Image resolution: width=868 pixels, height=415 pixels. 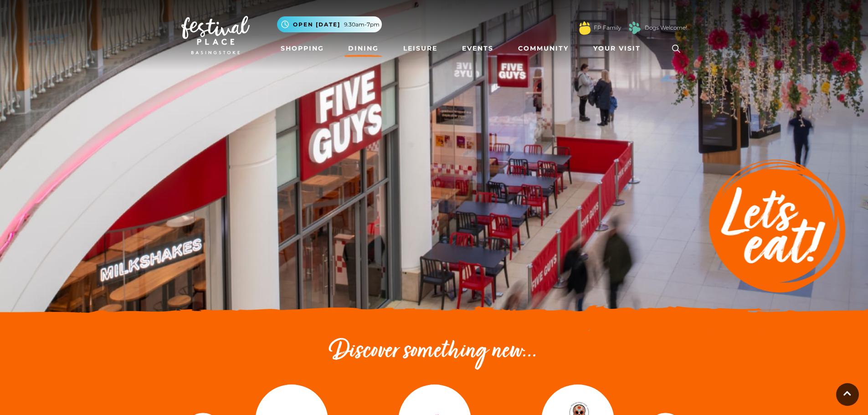 What do you see at coordinates (363, 48) in the screenshot?
I see `a: Dining` at bounding box center [363, 48].